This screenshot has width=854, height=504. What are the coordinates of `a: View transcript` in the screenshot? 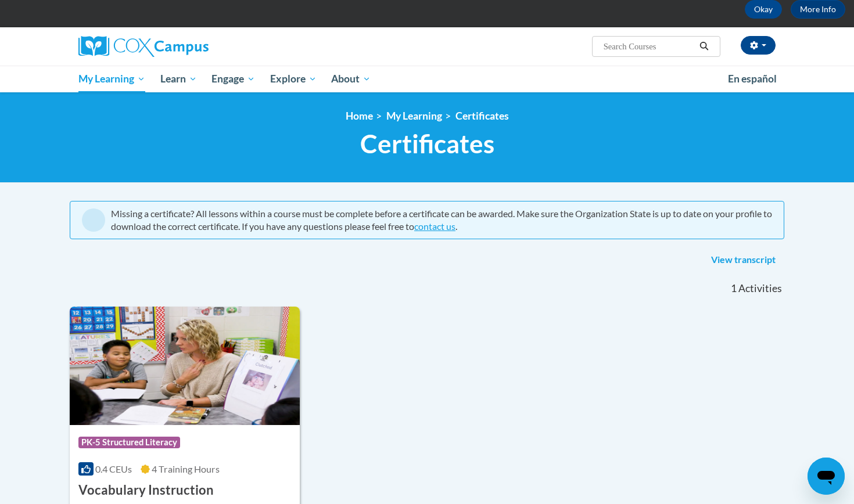 It's located at (743, 260).